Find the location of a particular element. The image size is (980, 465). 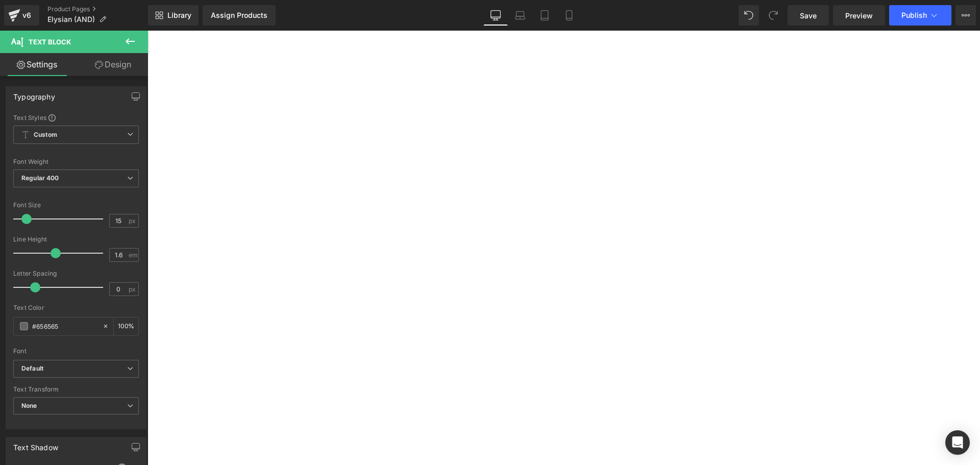

a: Design is located at coordinates (113, 64).